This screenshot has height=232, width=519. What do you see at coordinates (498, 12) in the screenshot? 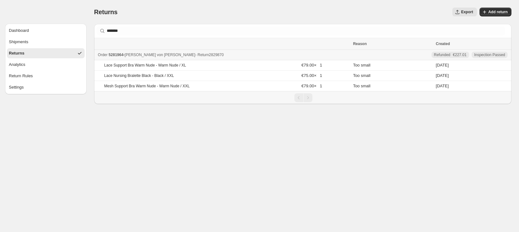
I see `span: Add return` at bounding box center [498, 12].